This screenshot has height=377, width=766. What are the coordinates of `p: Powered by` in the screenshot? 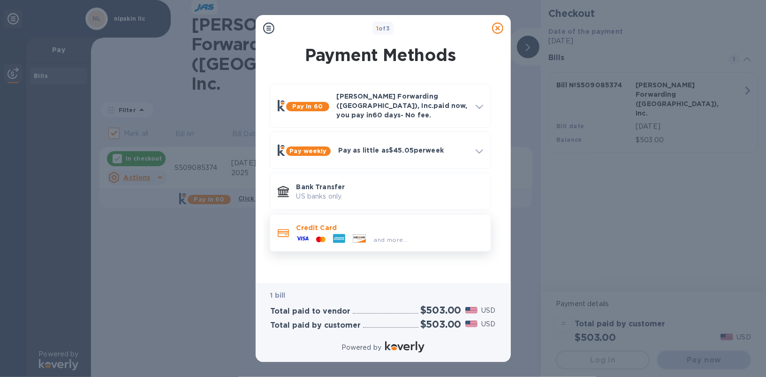 It's located at (361, 347).